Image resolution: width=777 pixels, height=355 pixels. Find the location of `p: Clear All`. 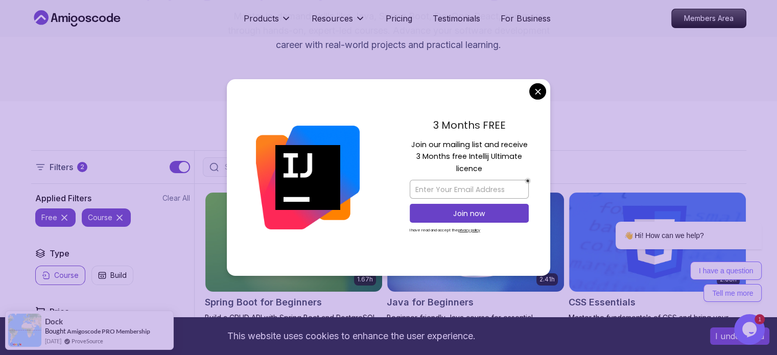

p: Clear All is located at coordinates (176, 198).